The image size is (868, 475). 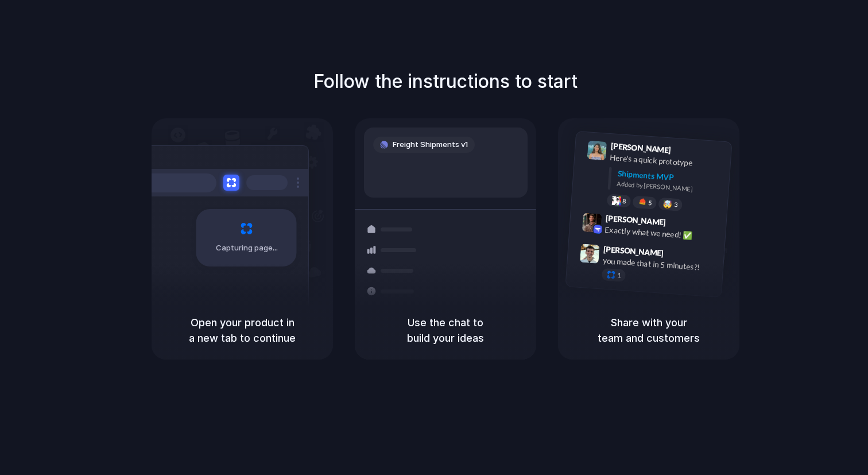 What do you see at coordinates (242, 330) in the screenshot?
I see `h5: Open your product in a new tab to continue` at bounding box center [242, 330].